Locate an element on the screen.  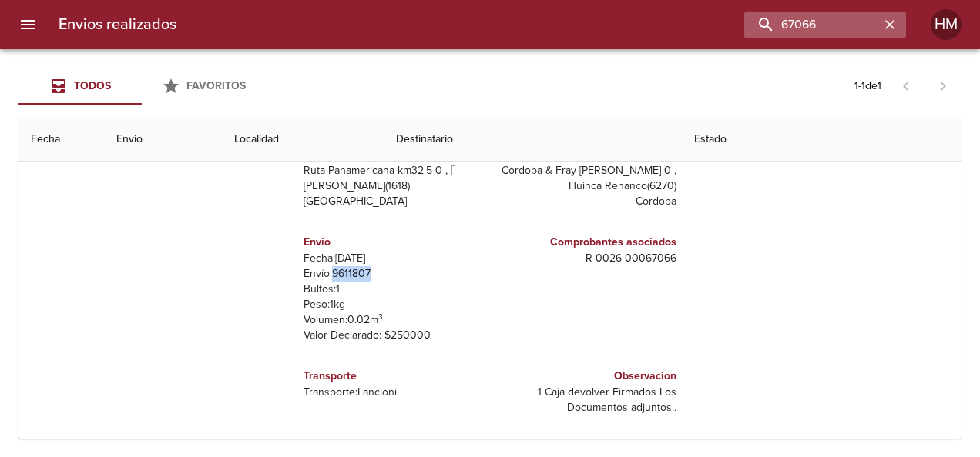
h6: Observacion is located at coordinates (586, 376).